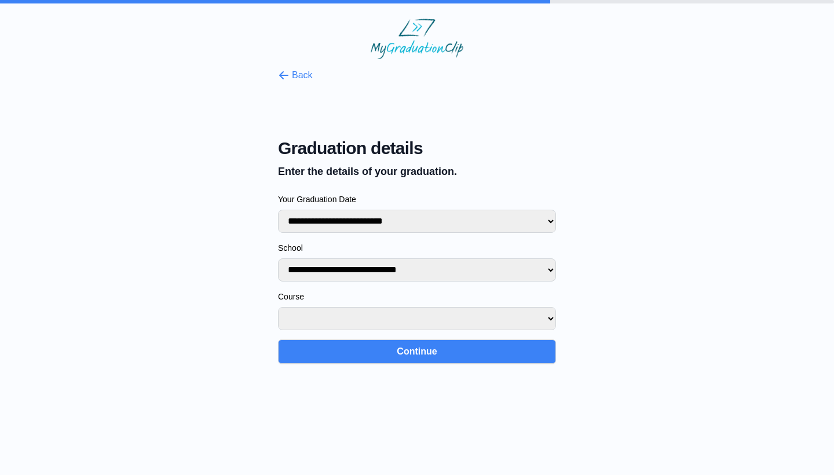 The width and height of the screenshot is (834, 475). What do you see at coordinates (417, 39) in the screenshot?
I see `img: MyGraduationClip` at bounding box center [417, 39].